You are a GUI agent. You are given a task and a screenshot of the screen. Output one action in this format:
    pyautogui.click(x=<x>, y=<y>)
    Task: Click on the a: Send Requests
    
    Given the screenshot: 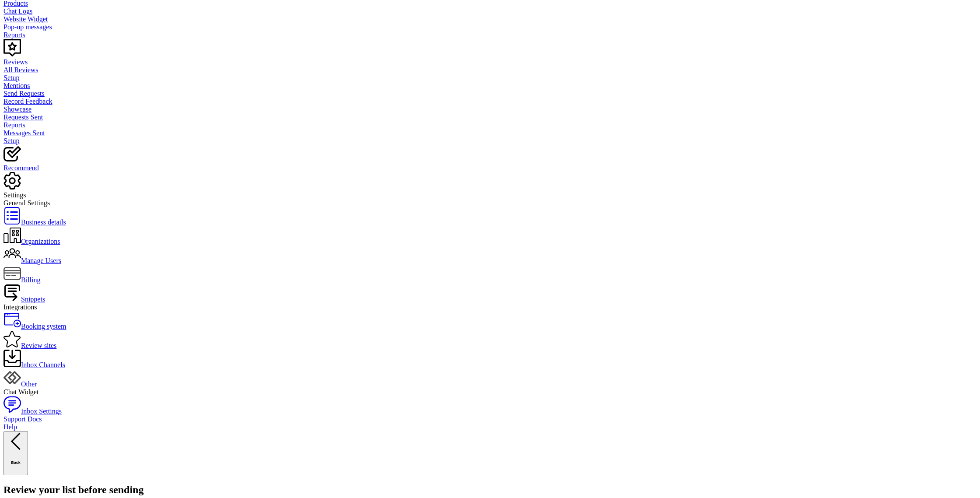 What is the action you would take?
    pyautogui.click(x=490, y=93)
    